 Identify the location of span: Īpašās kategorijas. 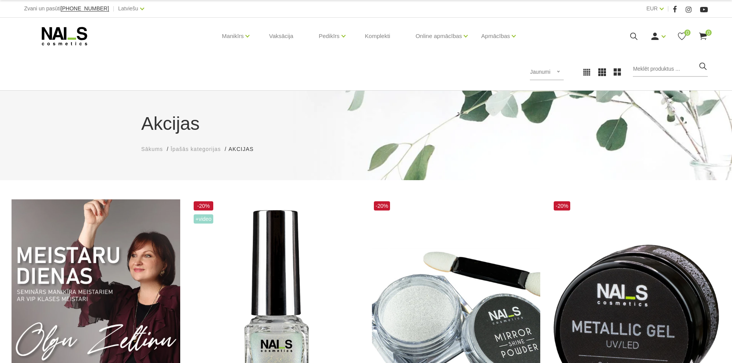
(196, 149).